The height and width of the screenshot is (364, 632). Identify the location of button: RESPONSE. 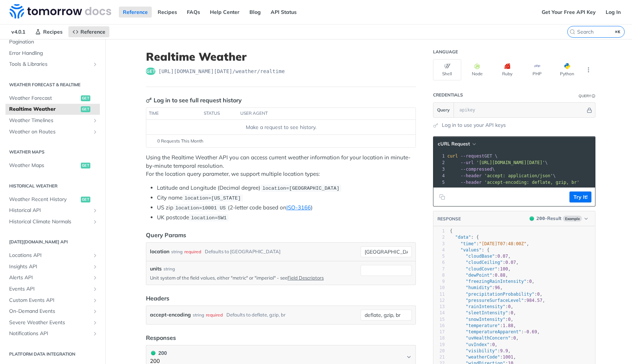
(449, 219).